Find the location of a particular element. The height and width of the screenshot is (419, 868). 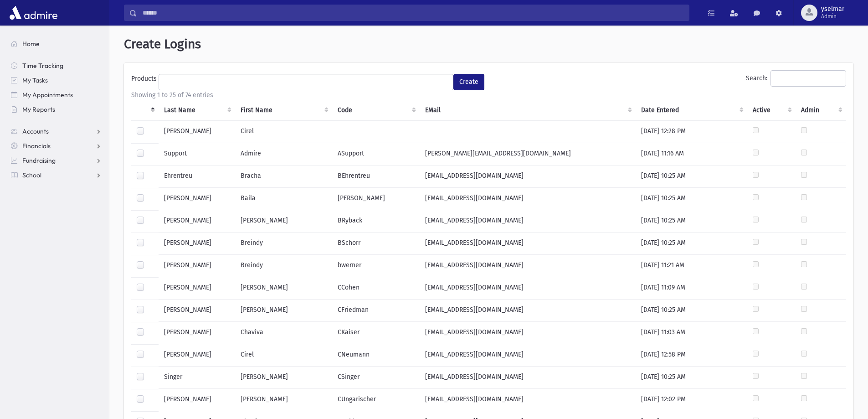

span: My Appointments is located at coordinates (47, 95).